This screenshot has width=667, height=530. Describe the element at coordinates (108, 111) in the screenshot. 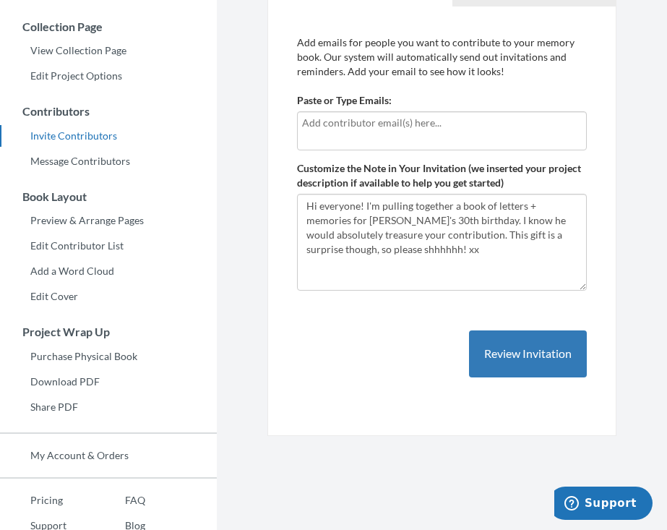

I see `h3: Contributors` at that location.